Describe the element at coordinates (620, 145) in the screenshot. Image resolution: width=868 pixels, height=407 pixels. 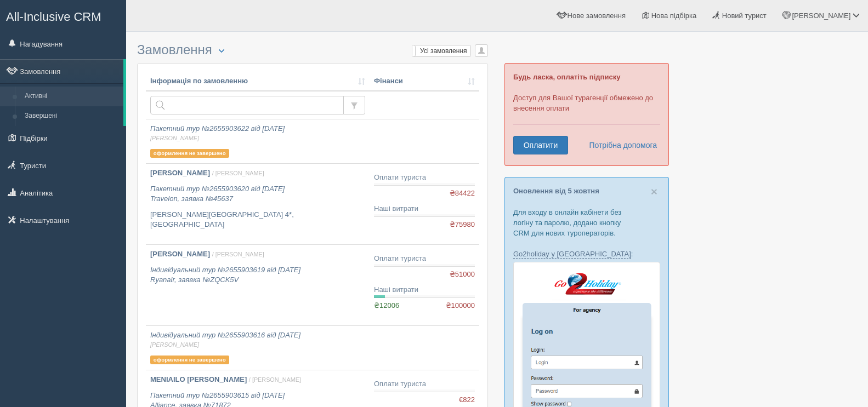
I see `a: Потрібна допомога` at that location.